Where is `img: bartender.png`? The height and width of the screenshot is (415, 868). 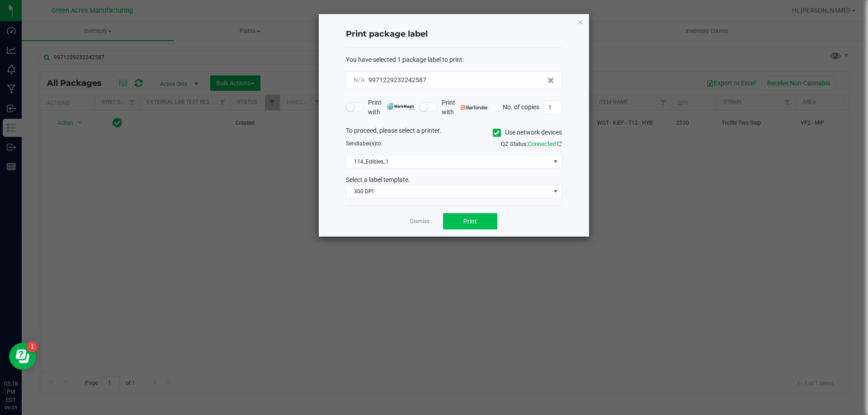
img: bartender.png is located at coordinates (474, 108).